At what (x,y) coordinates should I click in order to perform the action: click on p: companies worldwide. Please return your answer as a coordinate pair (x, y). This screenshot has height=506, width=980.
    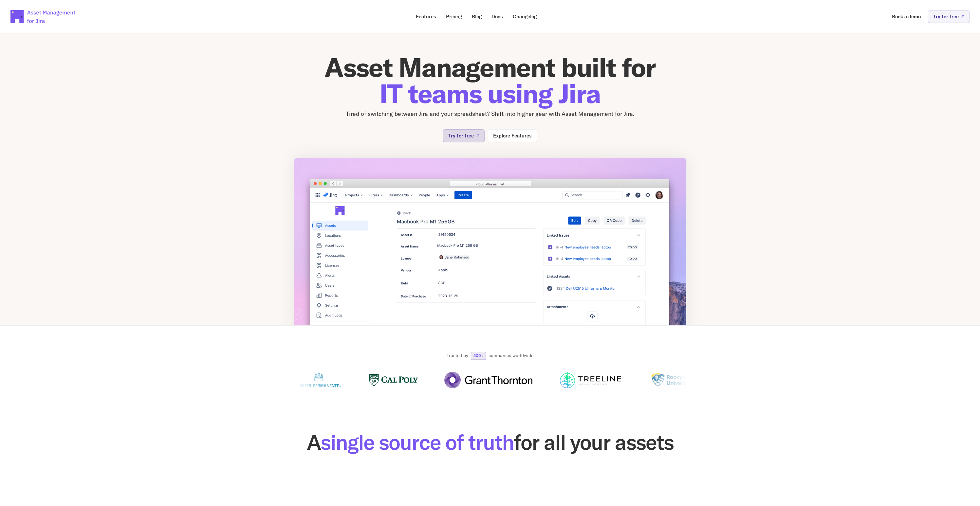
    Looking at the image, I should click on (511, 356).